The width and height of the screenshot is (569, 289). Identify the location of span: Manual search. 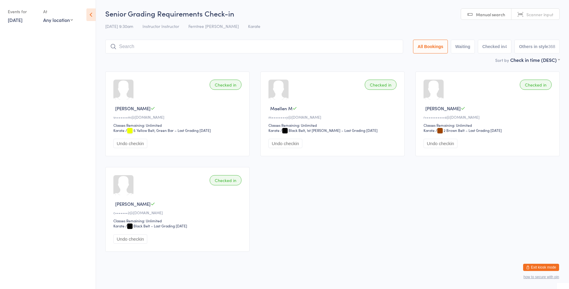
(491, 14).